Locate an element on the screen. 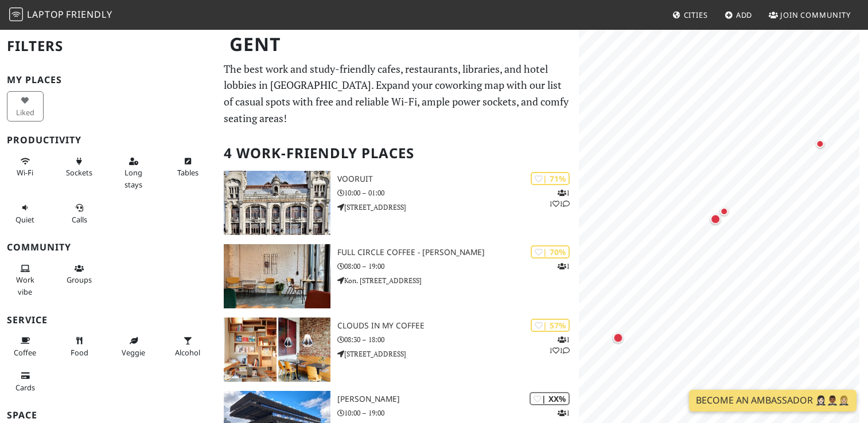  img: clouds in my coffee is located at coordinates (277, 350).